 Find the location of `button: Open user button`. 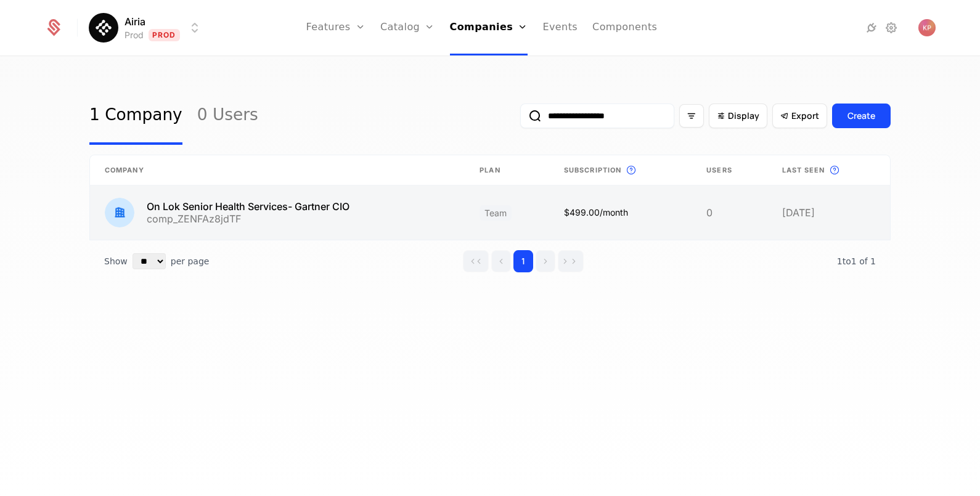

button: Open user button is located at coordinates (927, 27).